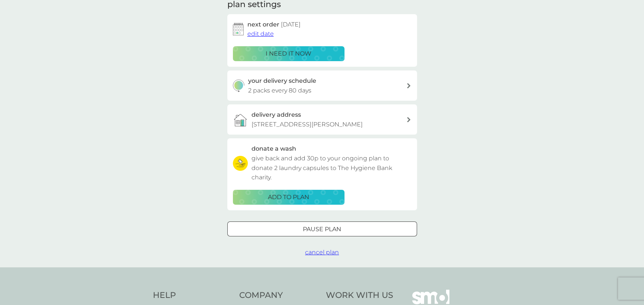  Describe the element at coordinates (322, 85) in the screenshot. I see `button: your delivery schedule2 packs every 80 days` at that location.